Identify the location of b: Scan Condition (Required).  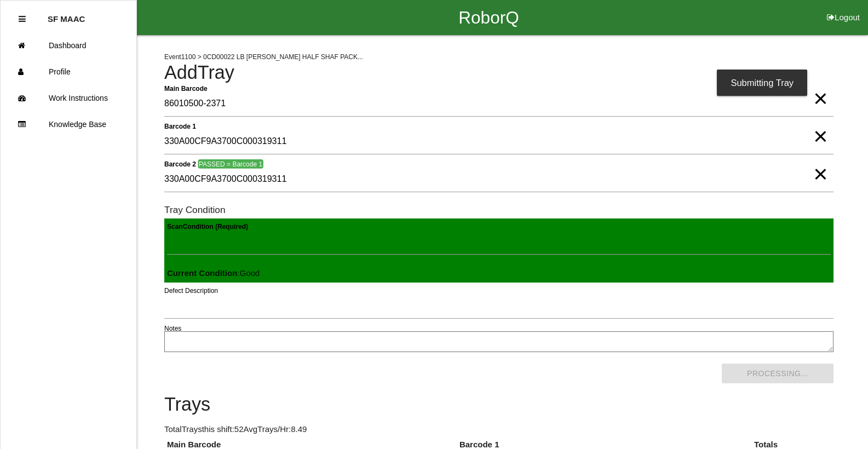
(207, 227).